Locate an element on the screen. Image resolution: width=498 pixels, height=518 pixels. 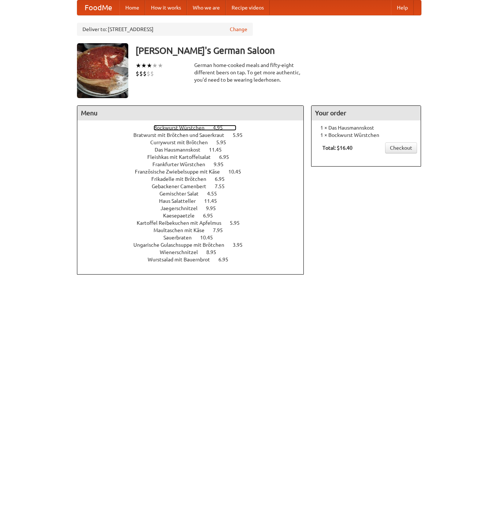
a: Das Hausmannskost 11.45 is located at coordinates (195, 150).